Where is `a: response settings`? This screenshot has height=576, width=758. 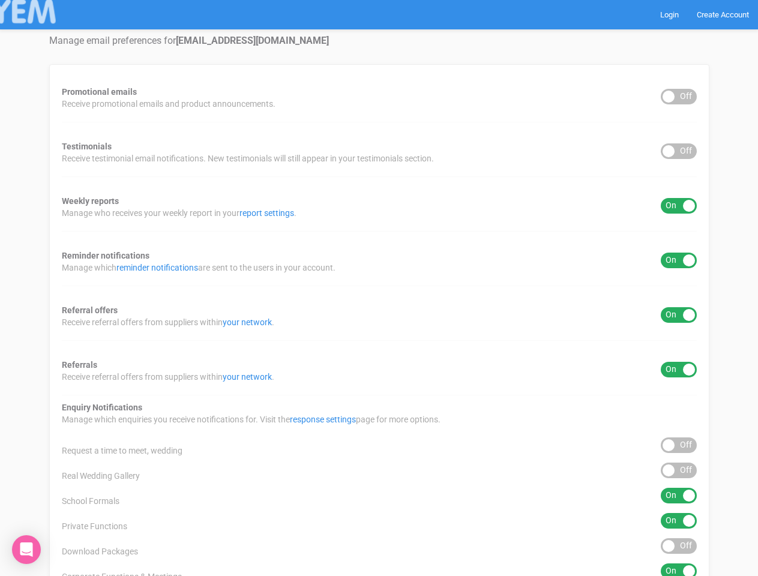
a: response settings is located at coordinates (323, 419).